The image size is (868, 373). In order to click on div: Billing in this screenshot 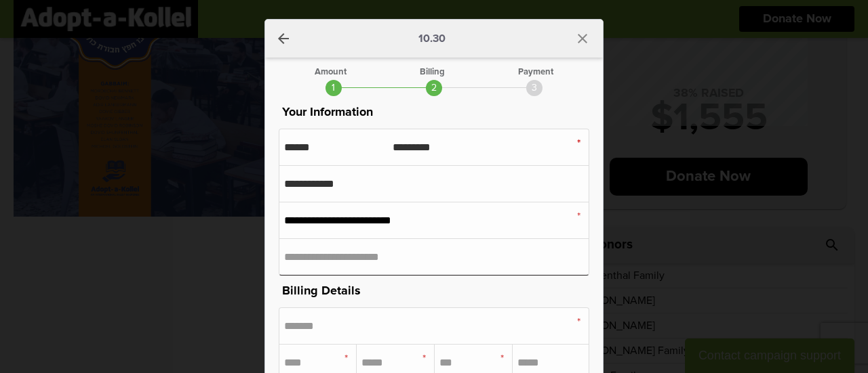, I will do `click(432, 72)`.